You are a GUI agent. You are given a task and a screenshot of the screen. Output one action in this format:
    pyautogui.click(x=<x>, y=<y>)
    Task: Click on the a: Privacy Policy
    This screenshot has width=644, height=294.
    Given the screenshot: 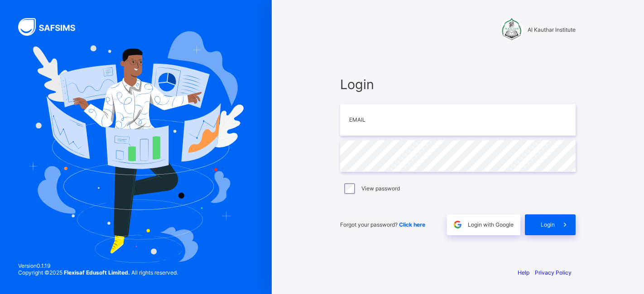 What is the action you would take?
    pyautogui.click(x=553, y=273)
    